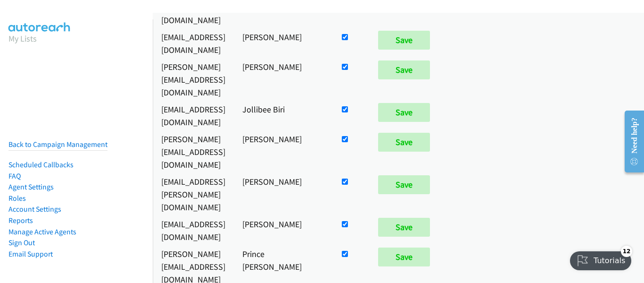  I want to click on button: Checklist, Tutorials, 12 incomplete tasks, so click(36, 19).